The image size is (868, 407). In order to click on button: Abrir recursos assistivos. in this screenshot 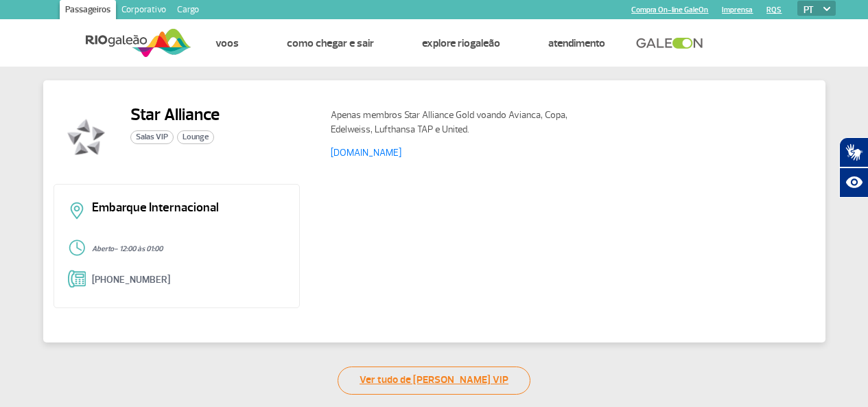, I will do `click(854, 182)`.